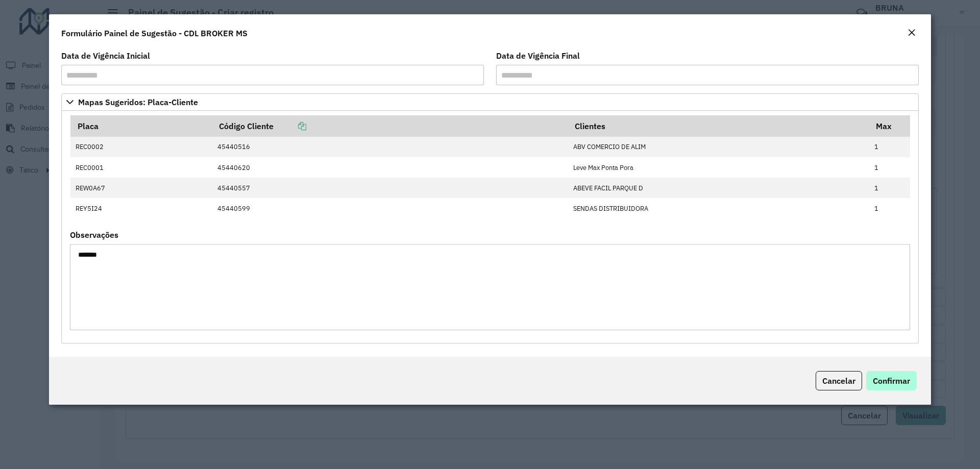 The width and height of the screenshot is (980, 469). Describe the element at coordinates (154, 33) in the screenshot. I see `h4: Formulário Painel de Sugestão - CDL BROKER MS` at that location.